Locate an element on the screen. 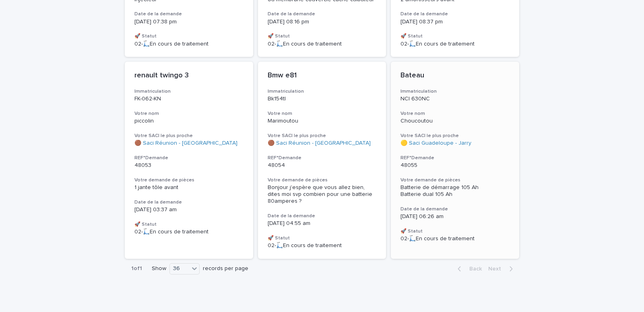  p: 48054 is located at coordinates (322, 165).